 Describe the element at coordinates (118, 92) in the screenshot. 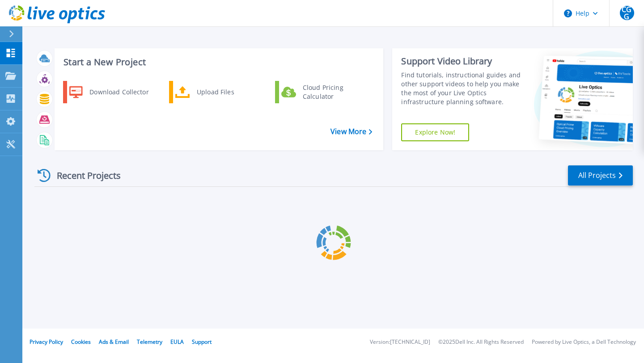

I see `div: Download Collector` at that location.